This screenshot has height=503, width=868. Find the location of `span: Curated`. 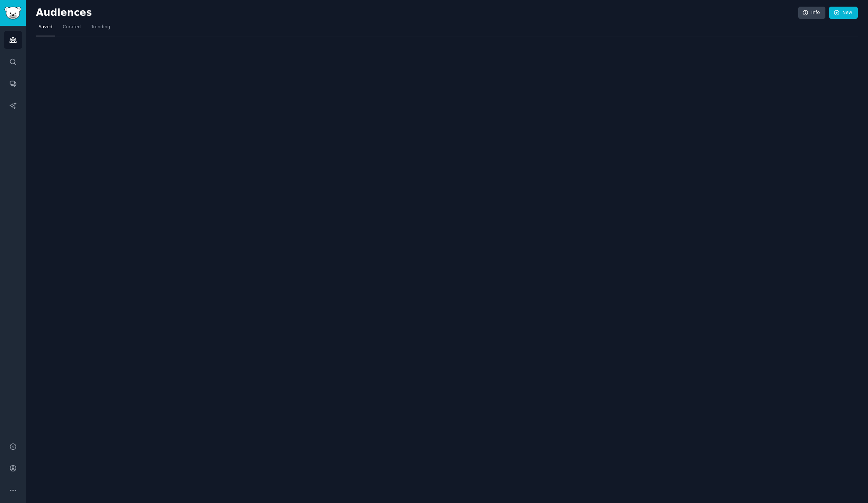

span: Curated is located at coordinates (71, 27).